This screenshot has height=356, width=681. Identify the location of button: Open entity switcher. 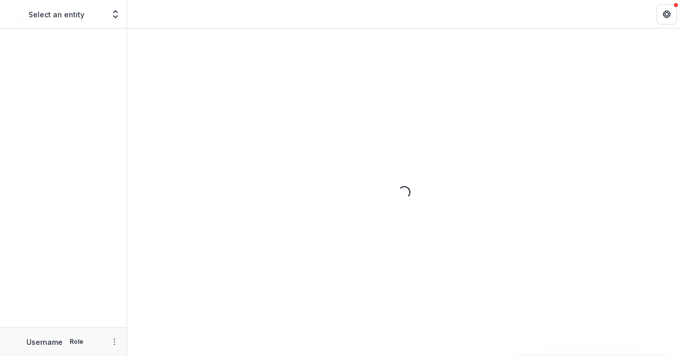
(115, 14).